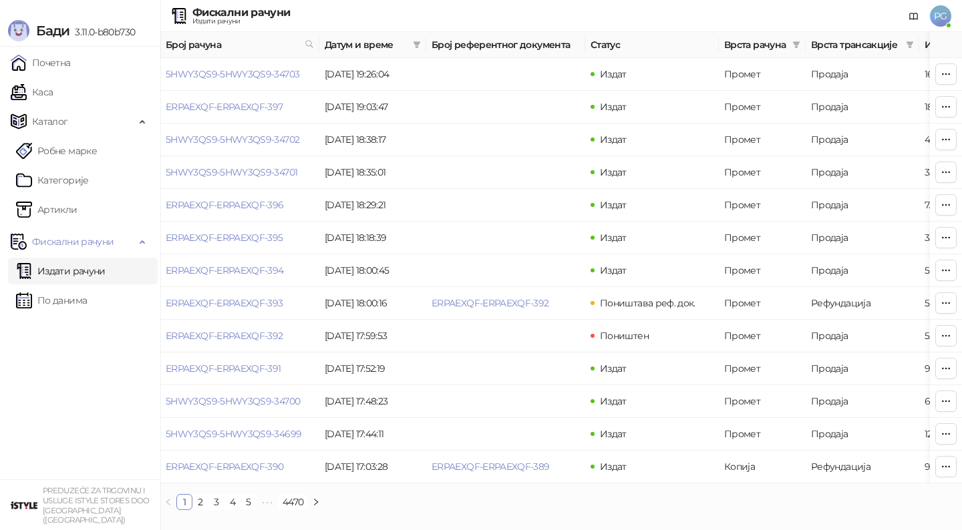 The image size is (962, 530). I want to click on button: left, so click(168, 502).